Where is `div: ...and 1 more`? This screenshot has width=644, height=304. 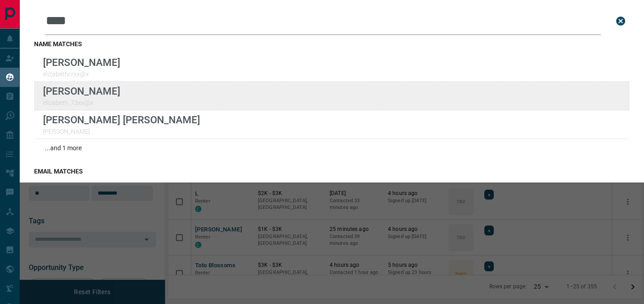
div: ...and 1 more is located at coordinates (332, 148).